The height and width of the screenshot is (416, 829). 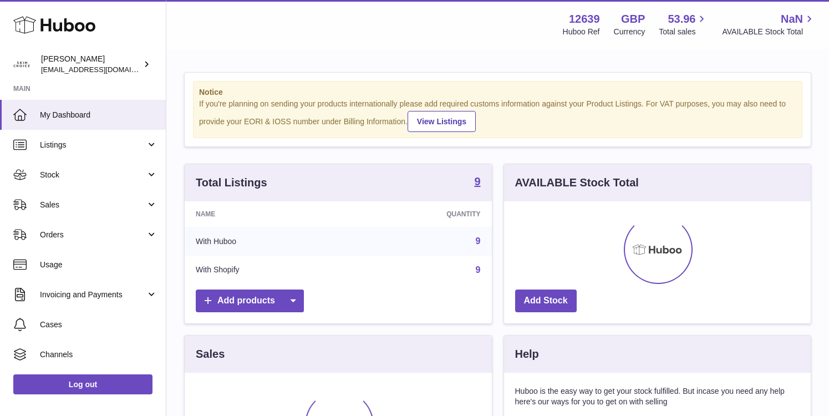 What do you see at coordinates (93, 235) in the screenshot?
I see `span: Orders` at bounding box center [93, 235].